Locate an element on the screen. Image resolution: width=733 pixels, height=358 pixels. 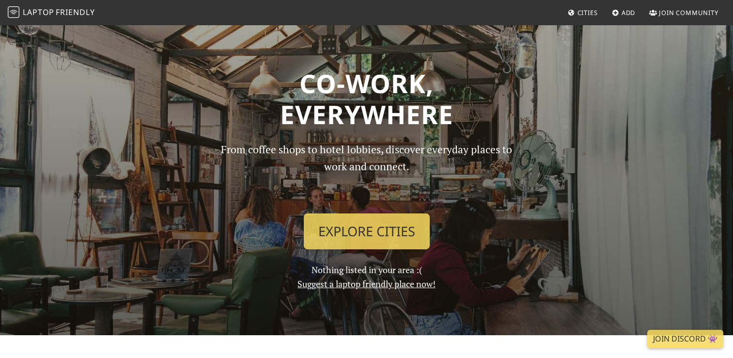
img: LaptopFriendly is located at coordinates (14, 12).